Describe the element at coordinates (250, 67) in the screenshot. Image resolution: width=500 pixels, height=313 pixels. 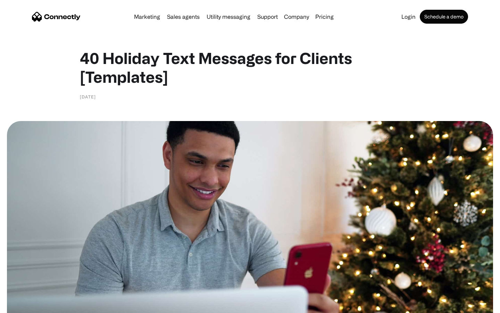
I see `h1: 40 Holiday Text Messages for Clients [Templates]` at that location.